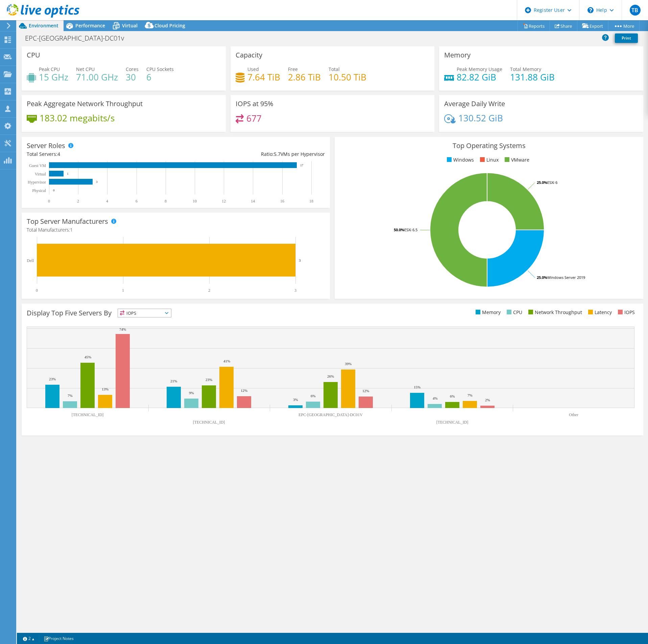  I want to click on span: Cores, so click(132, 69).